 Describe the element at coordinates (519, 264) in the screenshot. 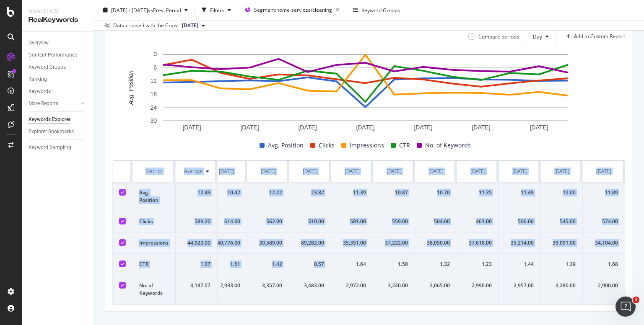

I see `div: 1.44` at that location.